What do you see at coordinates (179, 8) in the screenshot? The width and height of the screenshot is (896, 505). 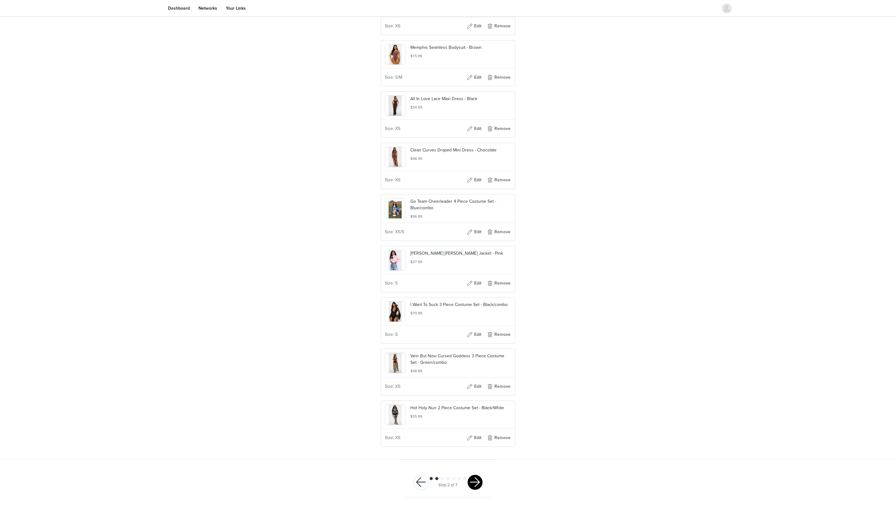 I see `a: Dashboard` at bounding box center [179, 8].